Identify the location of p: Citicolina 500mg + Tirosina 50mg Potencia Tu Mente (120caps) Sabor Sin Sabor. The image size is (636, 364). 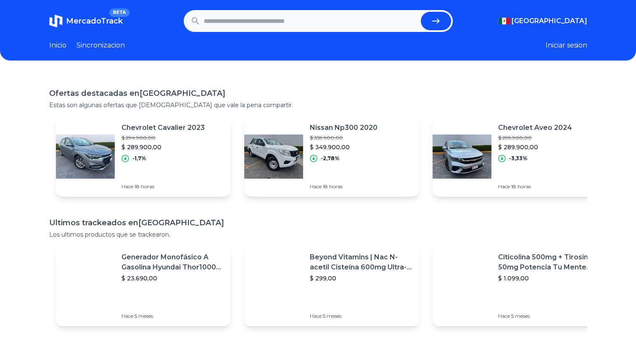
(549, 262).